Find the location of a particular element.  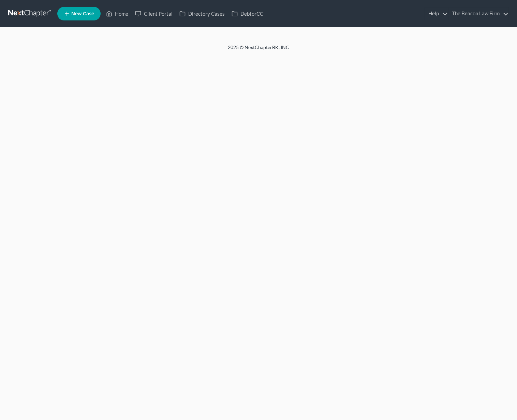

a: Home is located at coordinates (117, 14).